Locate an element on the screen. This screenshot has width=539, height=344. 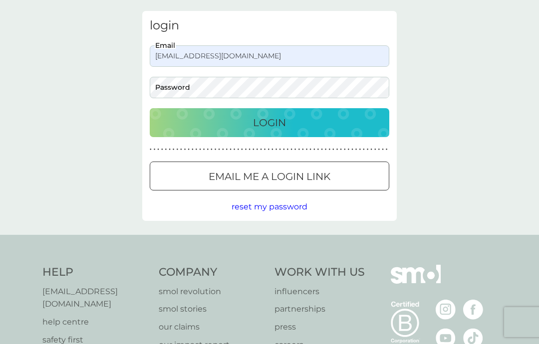
h3: login is located at coordinates (269, 25).